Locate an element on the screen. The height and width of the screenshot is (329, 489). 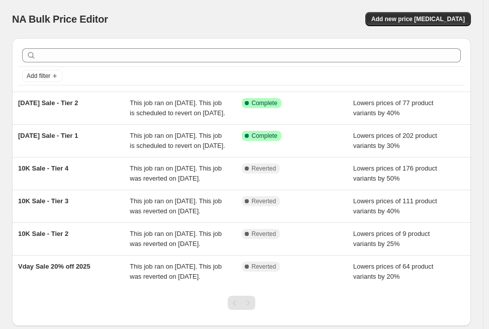
span: Lowers prices of 202 product variants by 30% is located at coordinates (395, 140).